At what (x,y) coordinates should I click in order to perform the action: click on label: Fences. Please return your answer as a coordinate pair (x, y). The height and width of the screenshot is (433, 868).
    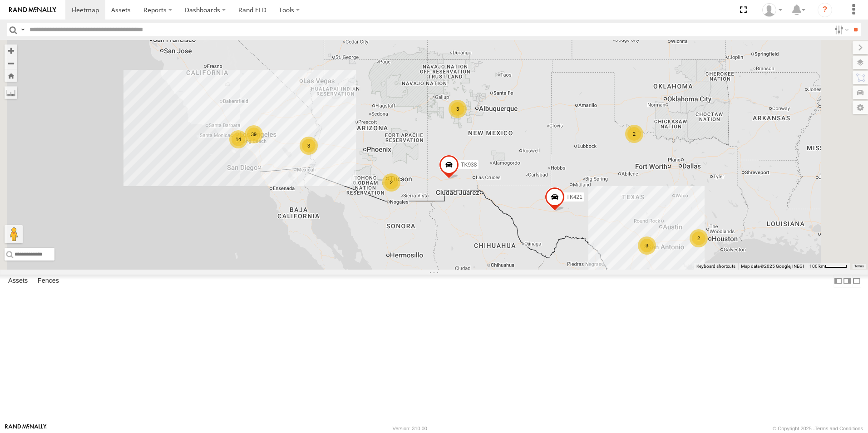
    Looking at the image, I should click on (48, 281).